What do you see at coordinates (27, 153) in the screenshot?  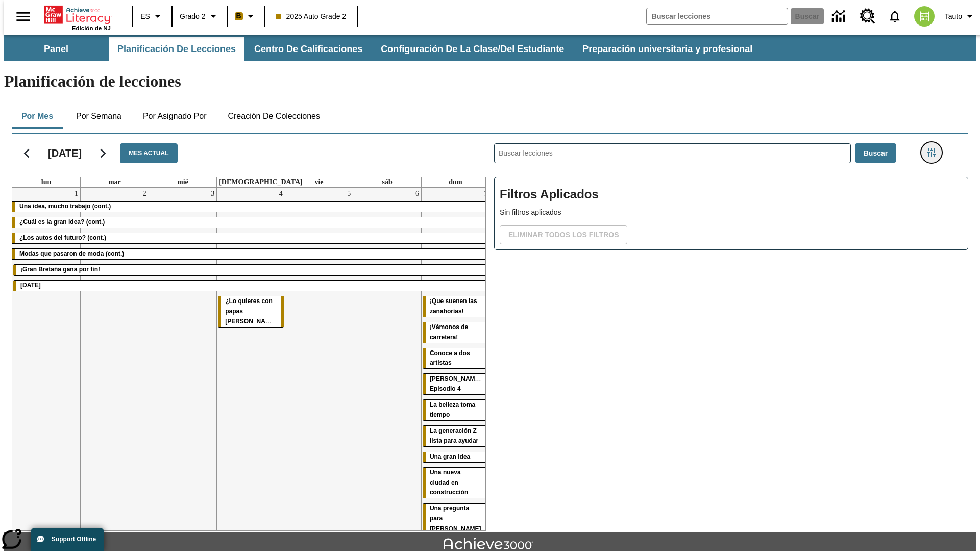 I see `button: Regresar` at bounding box center [27, 153].